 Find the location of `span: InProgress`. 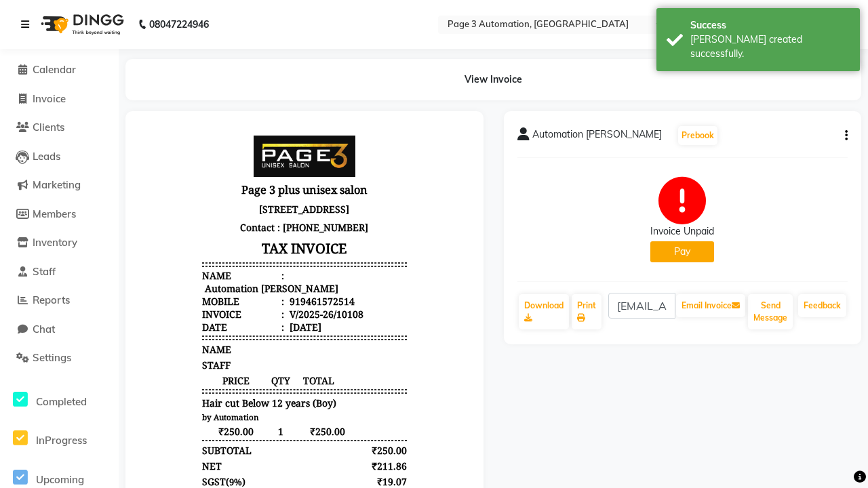

span: InProgress is located at coordinates (61, 440).